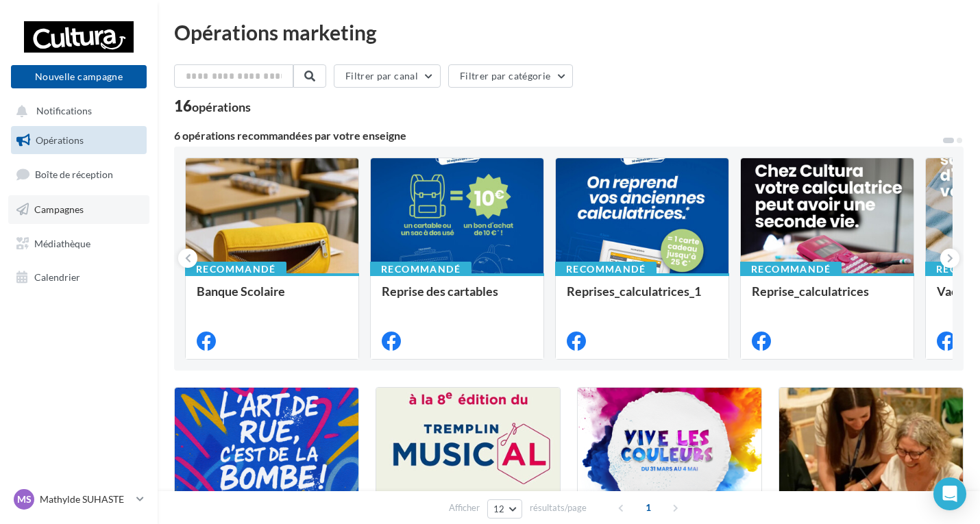 The width and height of the screenshot is (980, 524). I want to click on span: Opérations, so click(59, 140).